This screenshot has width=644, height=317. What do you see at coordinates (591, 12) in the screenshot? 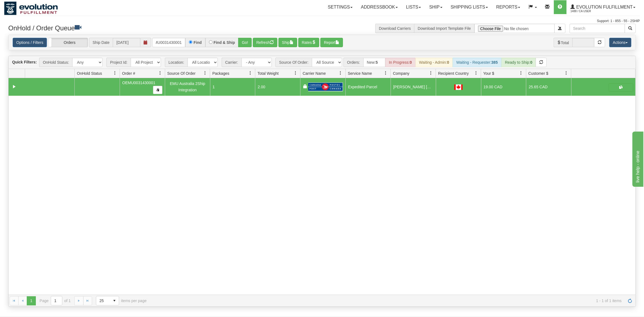
I see `span: 1488 / CA User` at bounding box center [591, 12].